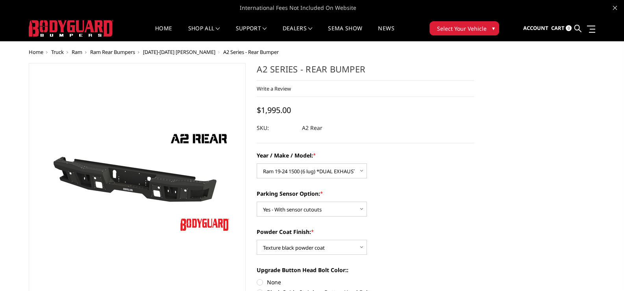  Describe the element at coordinates (365, 282) in the screenshot. I see `label: None` at that location.